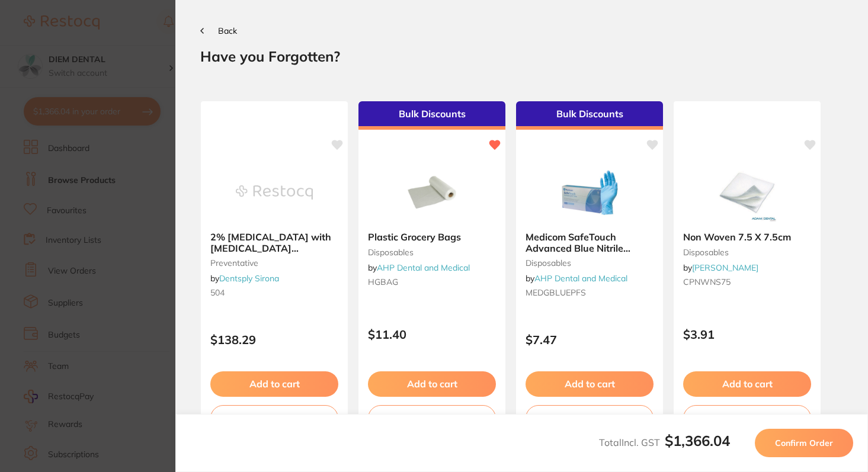 This screenshot has height=472, width=868. I want to click on a: Dentsply Sirona, so click(248, 279).